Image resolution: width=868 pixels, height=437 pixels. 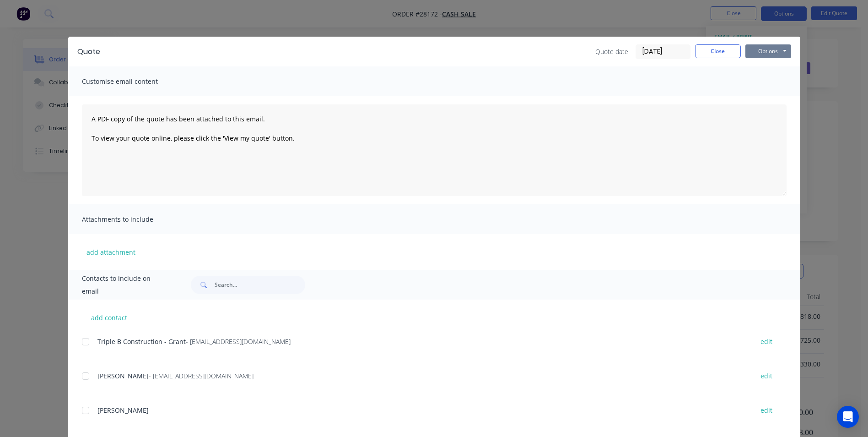 I want to click on span: Quote date, so click(x=612, y=51).